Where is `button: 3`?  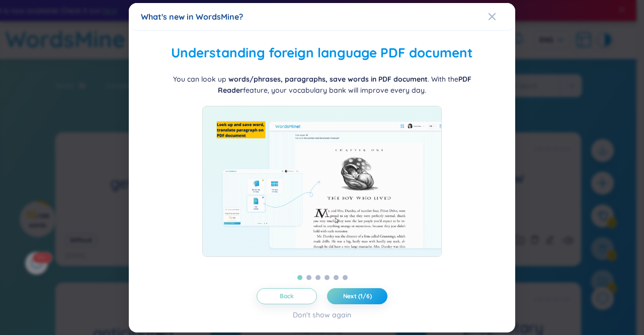
button: 3 is located at coordinates (318, 277).